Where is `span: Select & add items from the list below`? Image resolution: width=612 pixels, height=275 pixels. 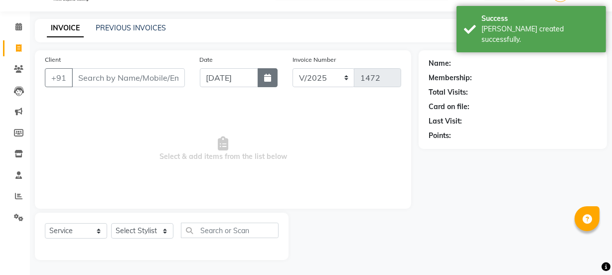
span: Select & add items from the list below is located at coordinates (223, 149).